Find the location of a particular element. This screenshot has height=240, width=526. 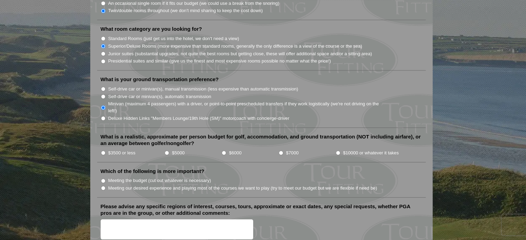

label: Meeting our desired experience and playing most of the courses we want to play (try to meet our b... is located at coordinates (243, 189).